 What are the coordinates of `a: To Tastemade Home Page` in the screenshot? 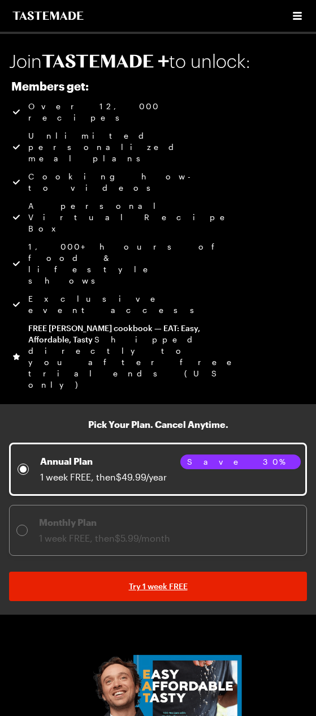 It's located at (48, 16).